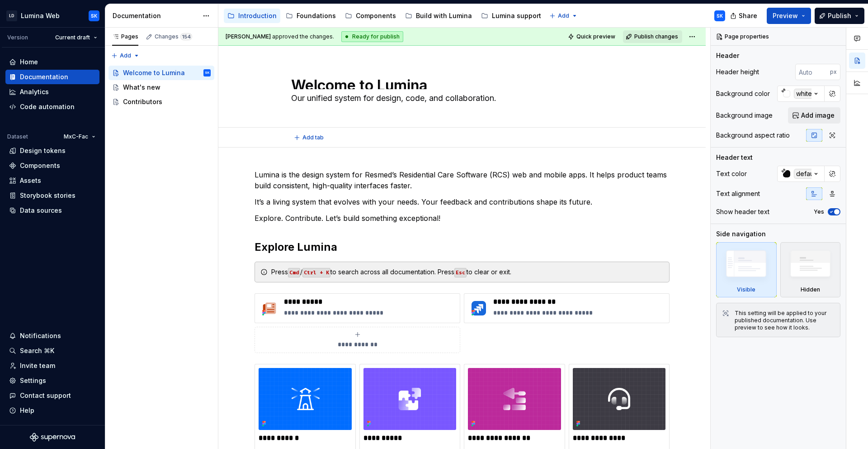 The image size is (868, 449). What do you see at coordinates (738, 194) in the screenshot?
I see `div: Text alignment` at bounding box center [738, 194].